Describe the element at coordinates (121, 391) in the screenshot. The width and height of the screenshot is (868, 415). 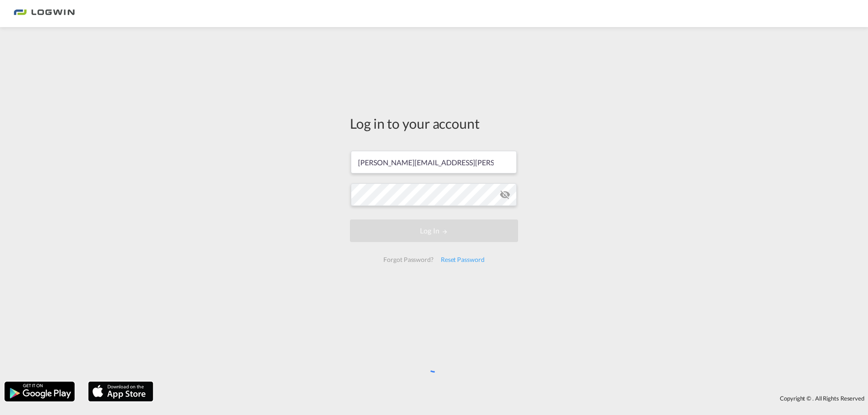
I see `img: apple.png` at that location.